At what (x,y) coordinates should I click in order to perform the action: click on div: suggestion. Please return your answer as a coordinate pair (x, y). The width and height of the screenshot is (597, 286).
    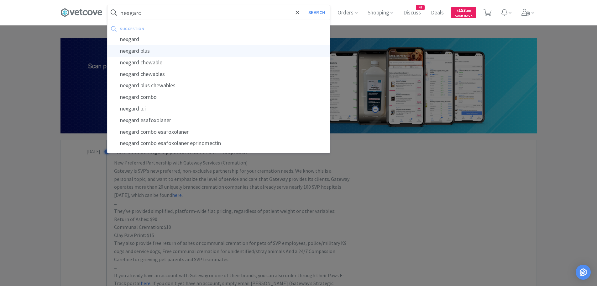
    Looking at the image, I should click on (178, 29).